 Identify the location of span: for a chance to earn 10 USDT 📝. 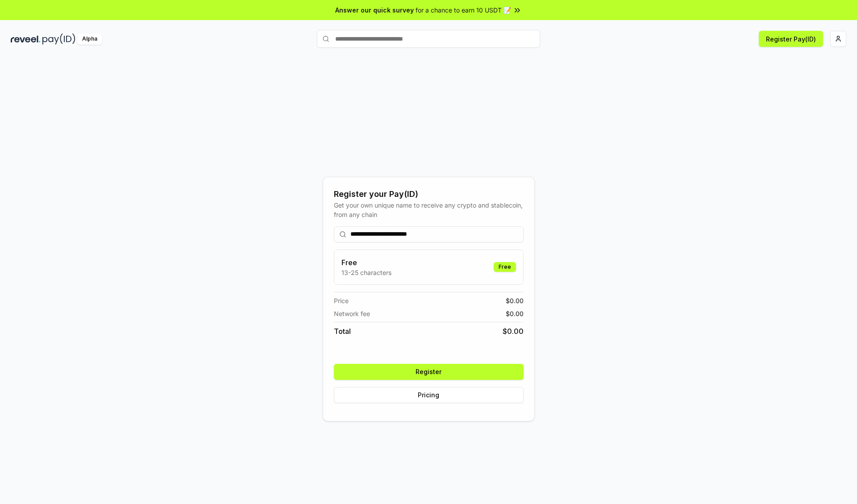
(463, 10).